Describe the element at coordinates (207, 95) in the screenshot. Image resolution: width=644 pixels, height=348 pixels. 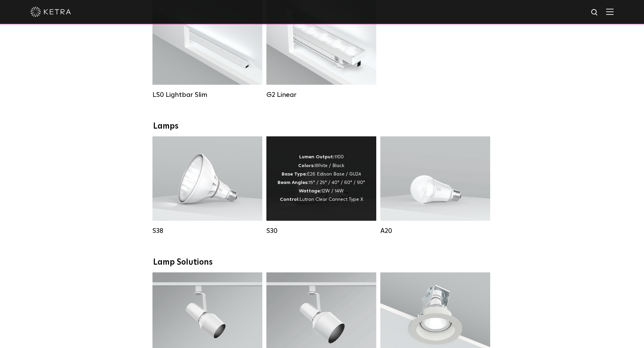
I see `div: LS0 Lightbar Slim` at that location.